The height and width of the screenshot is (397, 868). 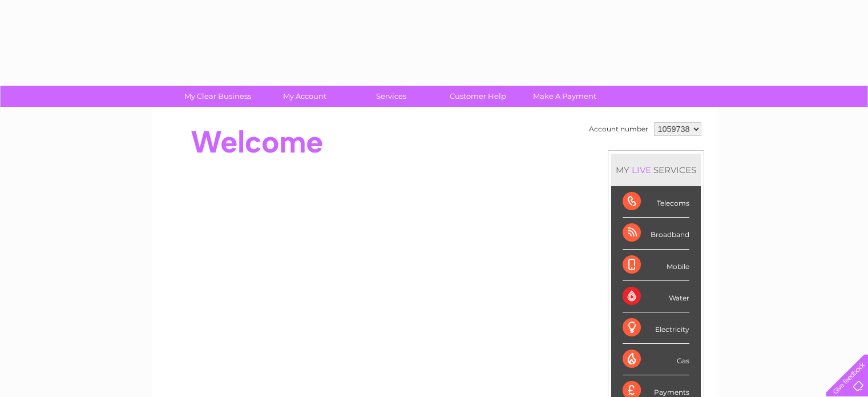 What do you see at coordinates (304, 96) in the screenshot?
I see `a: My Account` at bounding box center [304, 96].